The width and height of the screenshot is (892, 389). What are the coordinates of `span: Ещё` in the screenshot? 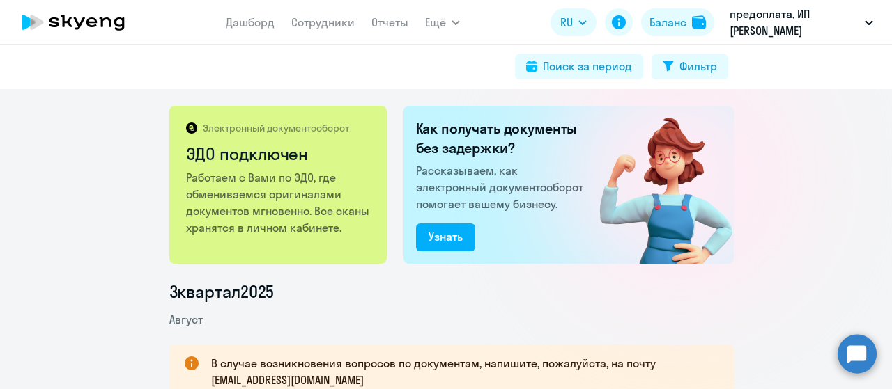 It's located at (435, 22).